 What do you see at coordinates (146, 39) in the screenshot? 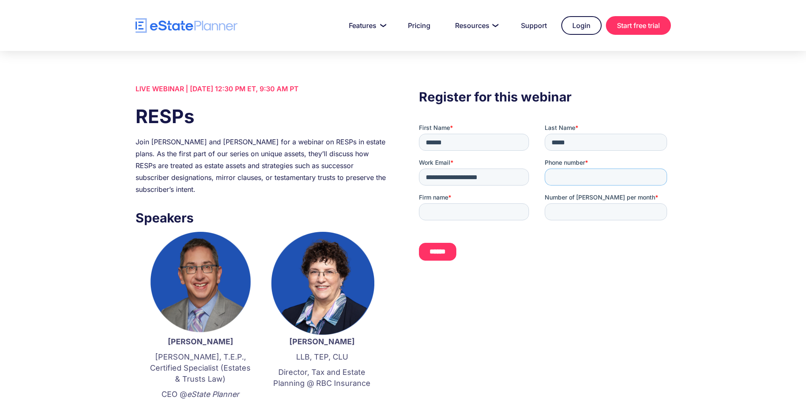
I see `span: Phone number` at bounding box center [146, 39].